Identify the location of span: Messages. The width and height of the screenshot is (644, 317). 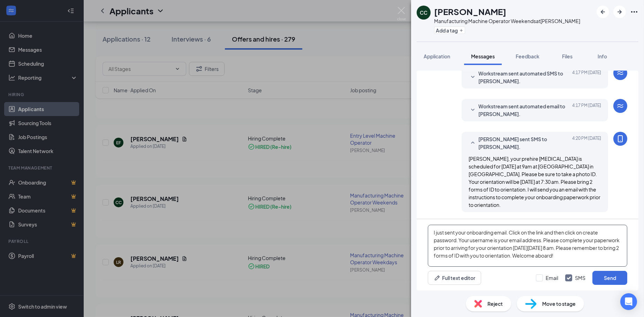
(483, 56).